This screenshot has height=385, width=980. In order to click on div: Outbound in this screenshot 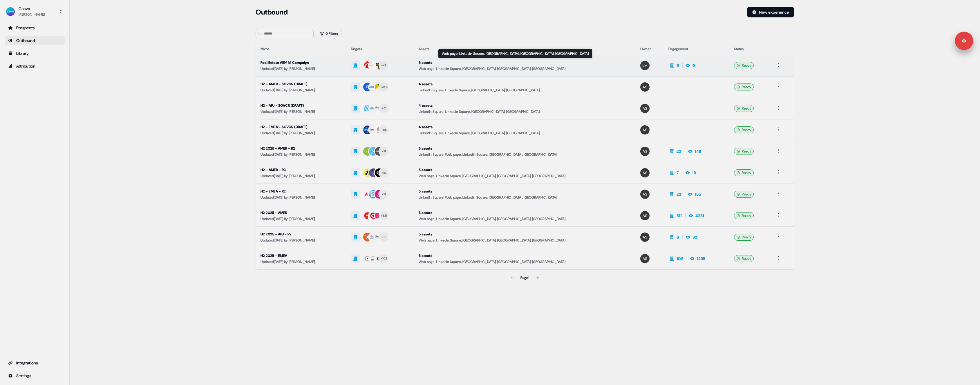, I will do `click(35, 40)`.